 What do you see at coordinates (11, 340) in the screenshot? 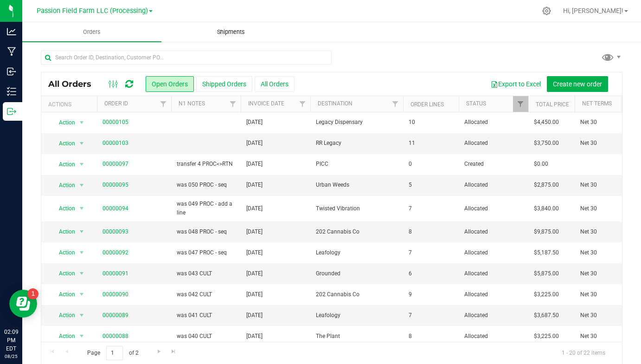
I see `p: 02:09 PM EDT` at bounding box center [11, 340].